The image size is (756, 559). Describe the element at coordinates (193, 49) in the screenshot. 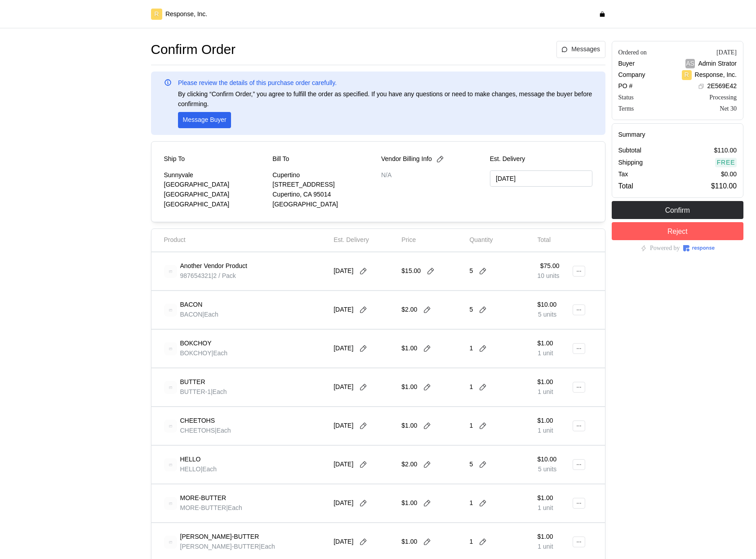

I see `h1: Confirm Order` at that location.